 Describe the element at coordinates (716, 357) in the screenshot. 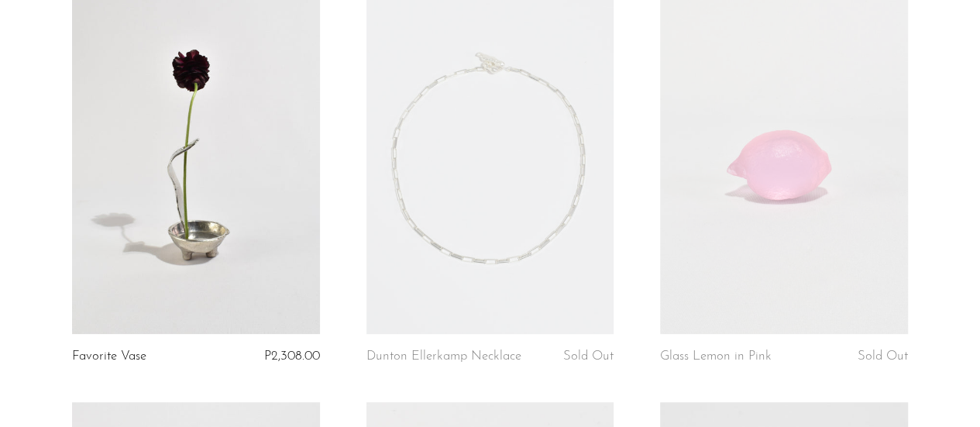

I see `a: Glass Lemon in Pink` at that location.